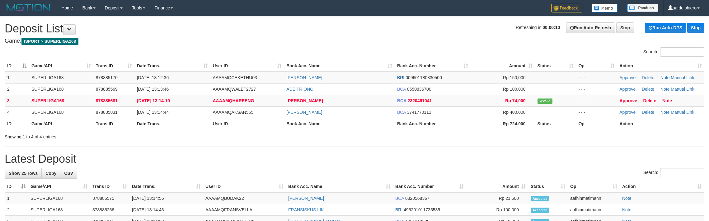 The height and width of the screenshot is (221, 709). What do you see at coordinates (432, 123) in the screenshot?
I see `th: Bank Acc. Number` at bounding box center [432, 123].